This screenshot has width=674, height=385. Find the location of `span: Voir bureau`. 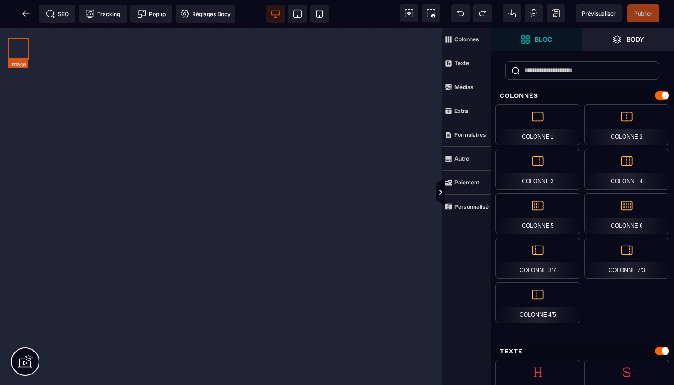

span: Voir bureau is located at coordinates (275, 14).